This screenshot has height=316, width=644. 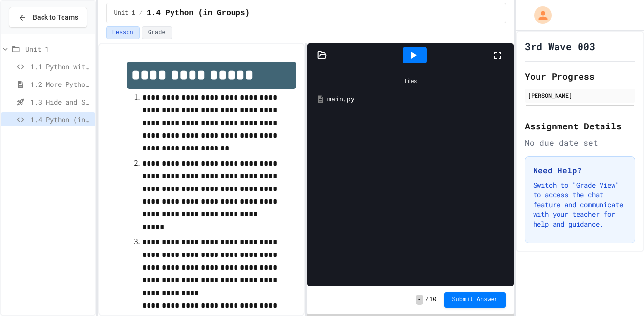 What do you see at coordinates (55, 17) in the screenshot?
I see `span: Back to Teams` at bounding box center [55, 17].